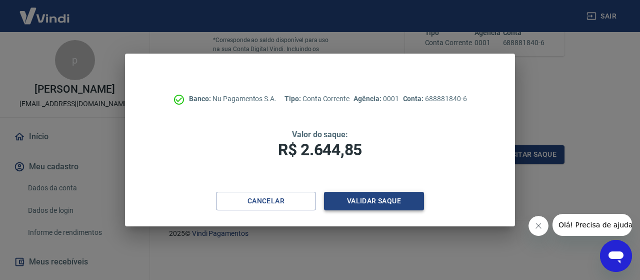 This screenshot has height=280, width=640. I want to click on button: Validar saque, so click(374, 201).